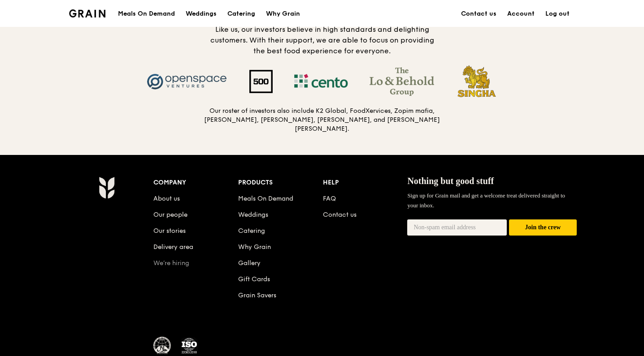 The height and width of the screenshot is (356, 644). What do you see at coordinates (457, 227) in the screenshot?
I see `input: Non-spam email address` at bounding box center [457, 227].